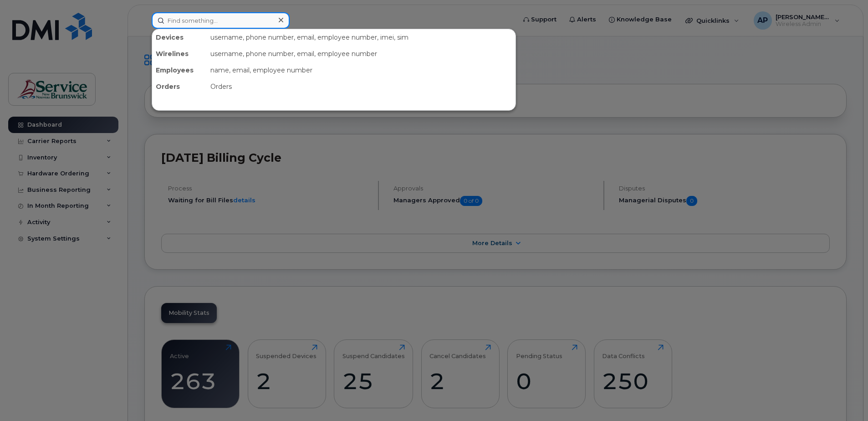 This screenshot has height=421, width=868. Describe the element at coordinates (179, 37) in the screenshot. I see `div: Devices` at that location.